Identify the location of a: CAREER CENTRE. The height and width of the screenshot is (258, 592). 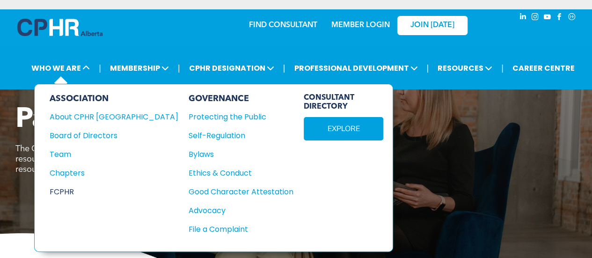
(543, 68).